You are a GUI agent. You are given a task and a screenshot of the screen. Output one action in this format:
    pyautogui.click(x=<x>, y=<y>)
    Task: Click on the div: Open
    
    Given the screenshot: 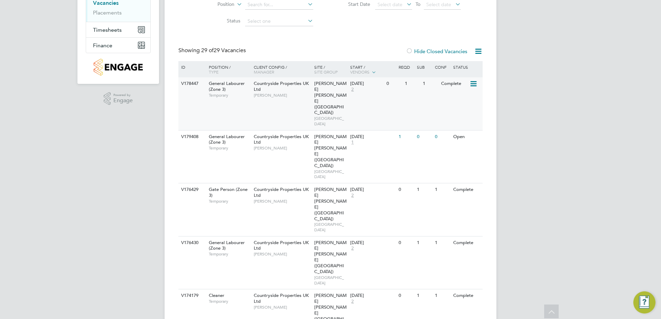 What is the action you would take?
    pyautogui.click(x=466, y=137)
    